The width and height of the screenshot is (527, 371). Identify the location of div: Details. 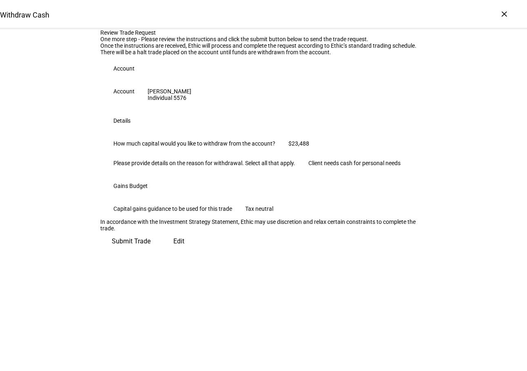
(122, 121).